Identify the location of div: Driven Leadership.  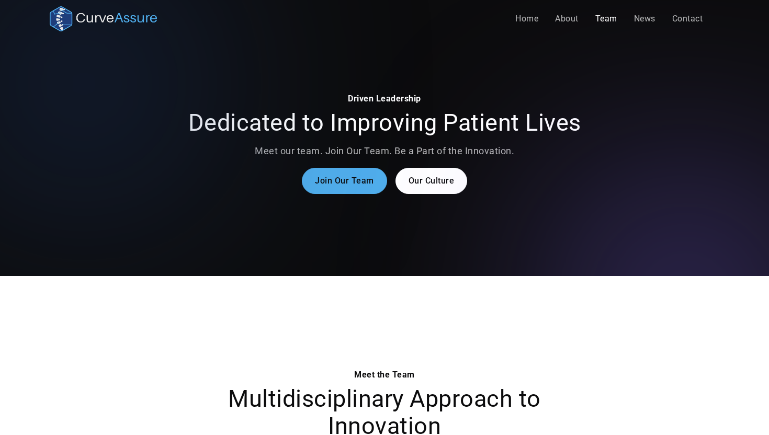
(385, 99).